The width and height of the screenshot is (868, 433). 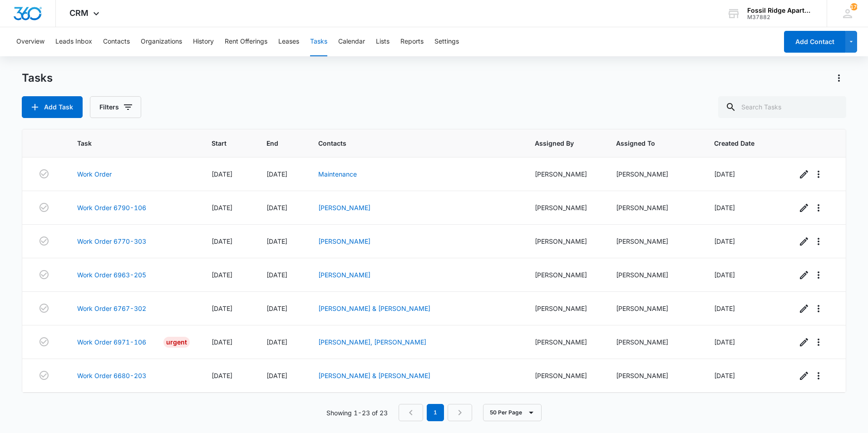 What do you see at coordinates (111, 376) in the screenshot?
I see `a: Work Order 6680-203` at bounding box center [111, 376].